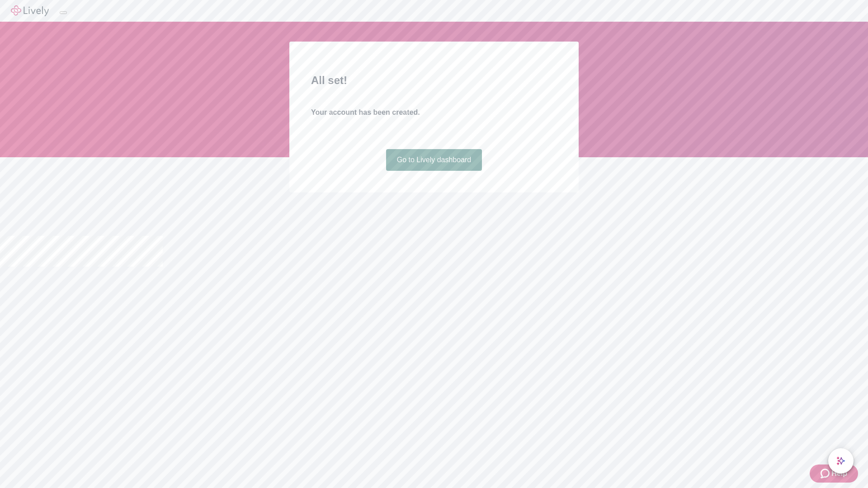  Describe the element at coordinates (434, 160) in the screenshot. I see `a: Go to Lively dashboard` at that location.